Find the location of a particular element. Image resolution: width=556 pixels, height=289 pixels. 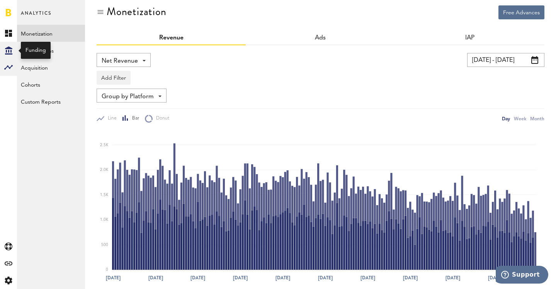

a: Cohorts is located at coordinates (51, 84).